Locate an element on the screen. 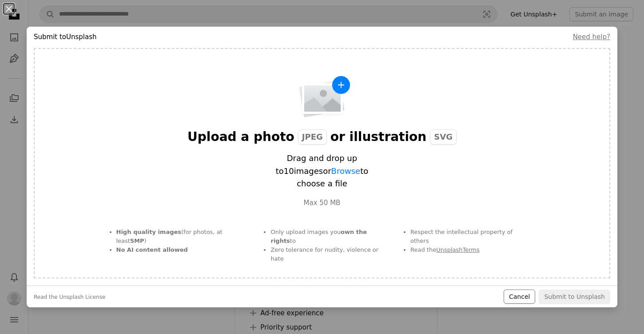 This screenshot has width=644, height=334. a: Read the Unsplash License is located at coordinates (69, 298).